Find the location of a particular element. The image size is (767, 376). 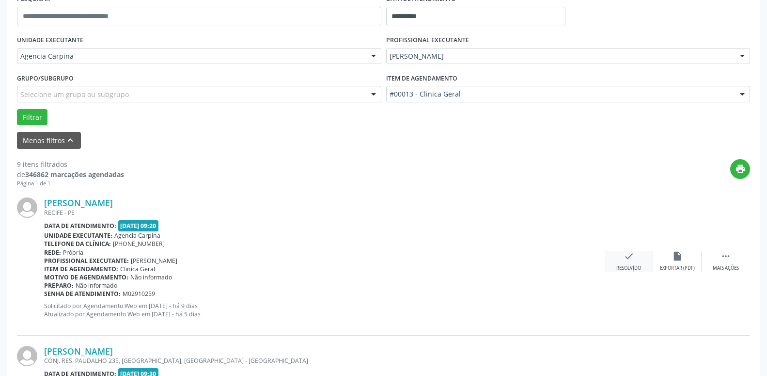

span: Própria is located at coordinates (73, 252).